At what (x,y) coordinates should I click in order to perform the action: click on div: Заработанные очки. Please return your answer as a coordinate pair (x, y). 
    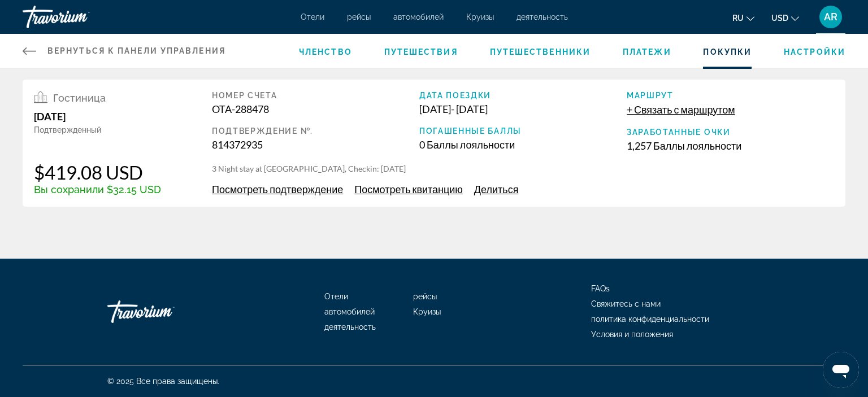
    Looking at the image, I should click on (729, 132).